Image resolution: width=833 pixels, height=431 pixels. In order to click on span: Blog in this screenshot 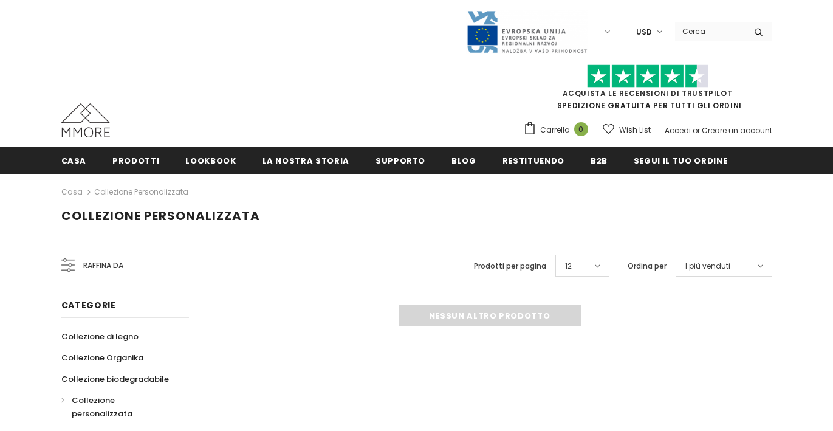, I will do `click(464, 160)`.